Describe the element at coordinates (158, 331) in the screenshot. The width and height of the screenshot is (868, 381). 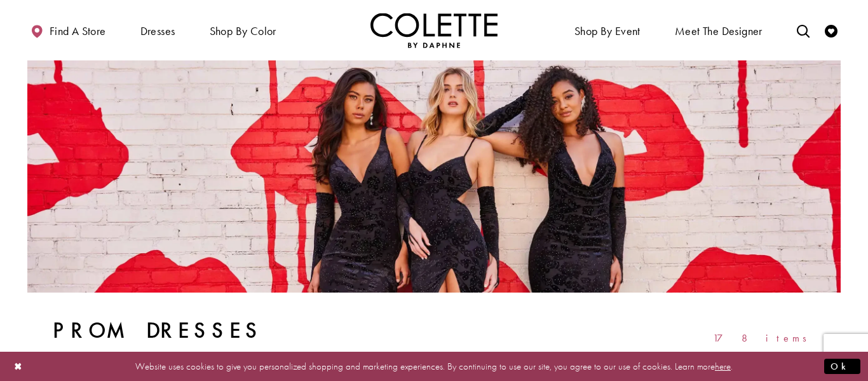
I see `h1: Prom Dresses` at that location.